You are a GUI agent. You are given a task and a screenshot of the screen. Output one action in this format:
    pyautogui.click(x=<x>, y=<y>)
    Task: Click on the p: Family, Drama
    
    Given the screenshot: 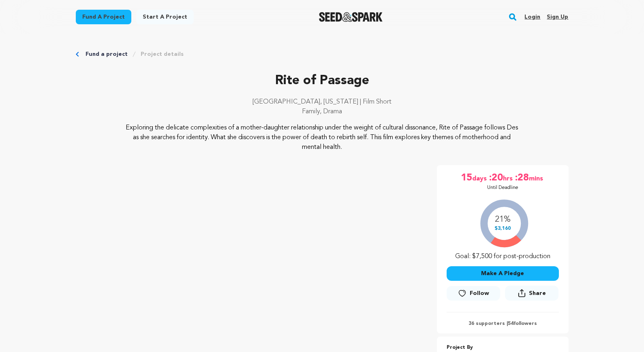 What is the action you would take?
    pyautogui.click(x=322, y=111)
    